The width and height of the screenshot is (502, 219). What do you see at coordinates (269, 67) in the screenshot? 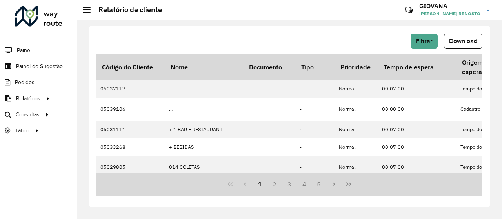
I see `th: Documento` at bounding box center [269, 67].